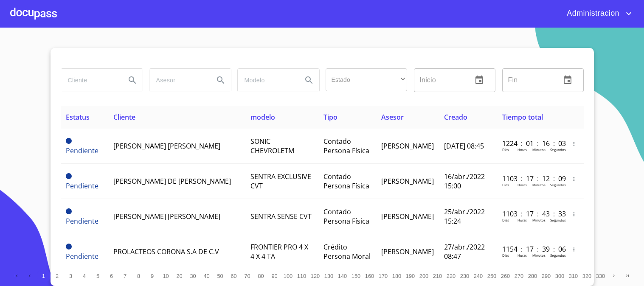  I want to click on span: 100, so click(288, 276).